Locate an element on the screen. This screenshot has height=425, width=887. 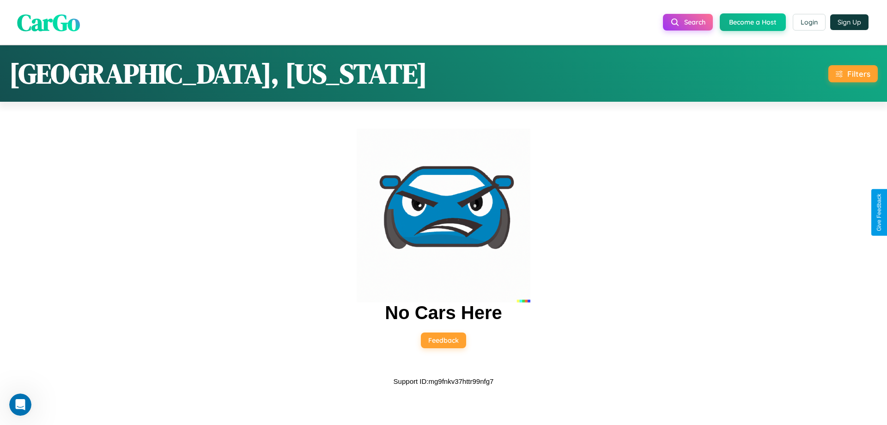
button: Sign Up is located at coordinates (849, 22).